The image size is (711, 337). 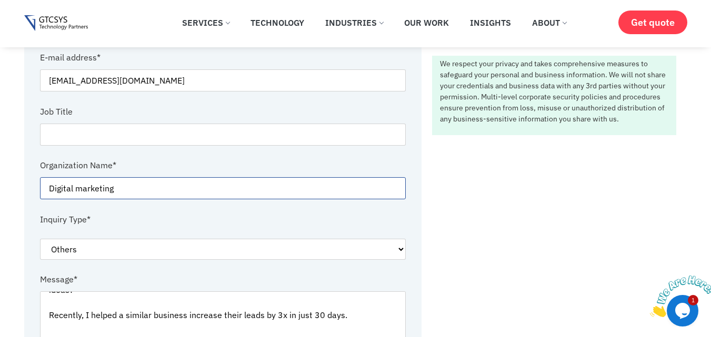 What do you see at coordinates (56, 23) in the screenshot?
I see `img: Gtcsys logo` at bounding box center [56, 23].